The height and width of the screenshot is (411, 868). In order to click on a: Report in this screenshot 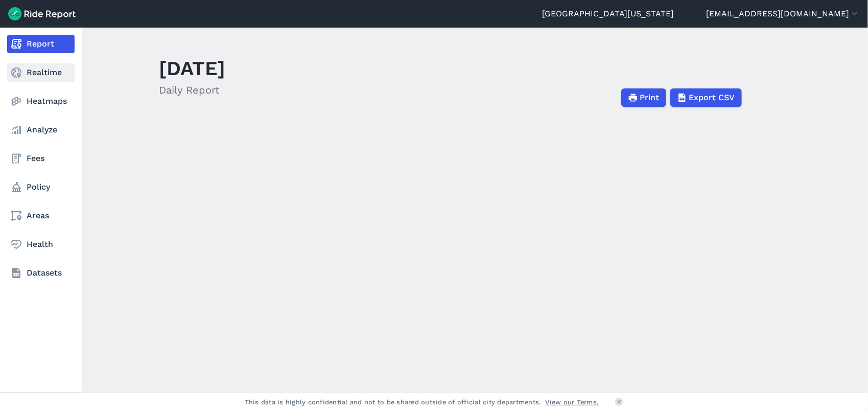, I will do `click(41, 44)`.